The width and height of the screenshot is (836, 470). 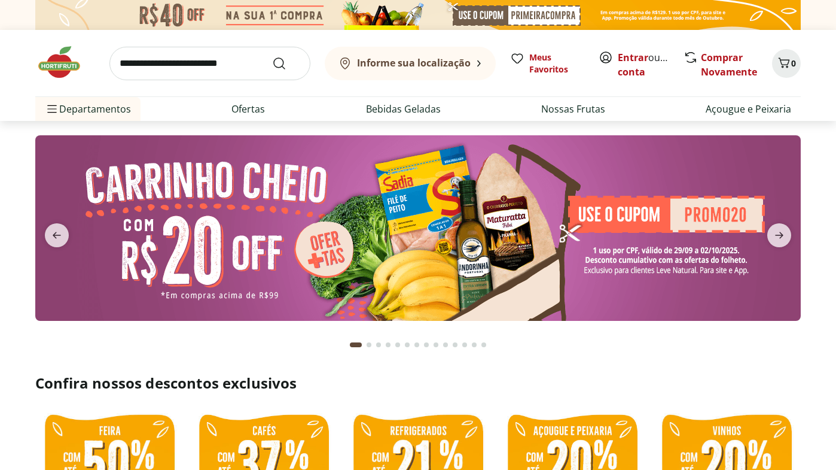 What do you see at coordinates (417, 345) in the screenshot?
I see `button: Go to page 7 from fs-carousel` at bounding box center [417, 345].